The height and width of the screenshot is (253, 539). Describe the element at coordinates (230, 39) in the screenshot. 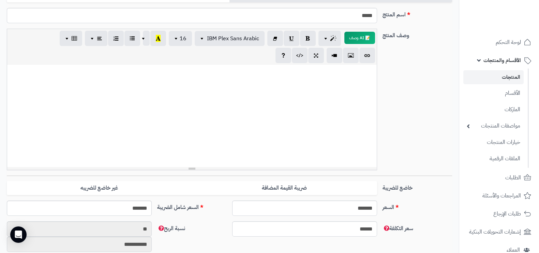

I see `button: IBM Plex Sans Arabic` at that location.